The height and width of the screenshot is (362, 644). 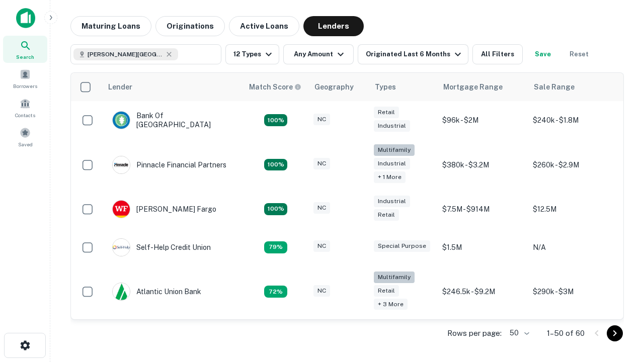 I want to click on div: Borrowers, so click(x=25, y=78).